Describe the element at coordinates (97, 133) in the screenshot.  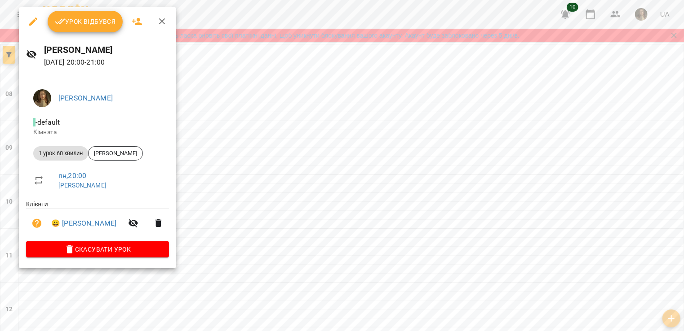
I see `p: Кімната` at that location.